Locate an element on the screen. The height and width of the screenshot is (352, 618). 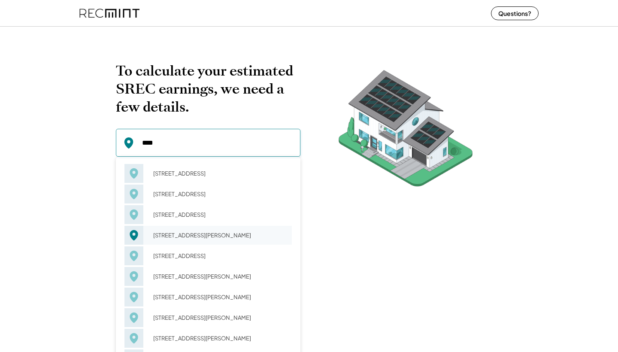
img: RecMintArtboard%207.png is located at coordinates (406, 130).